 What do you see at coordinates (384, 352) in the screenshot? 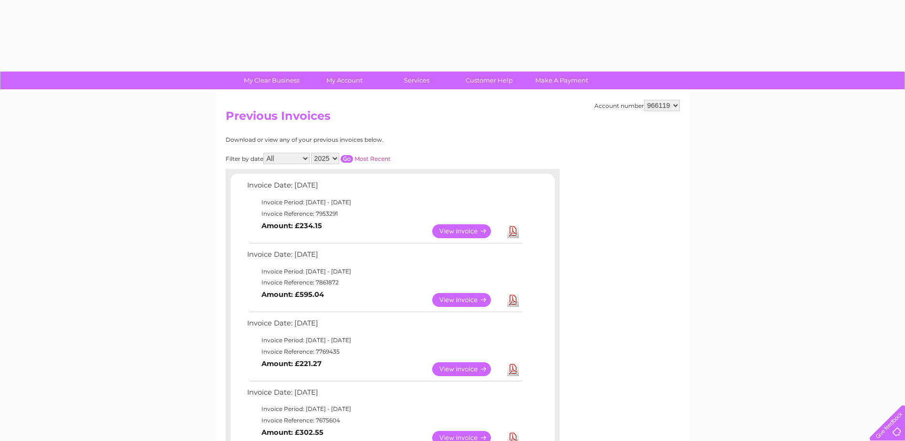
I see `td: Invoice Reference: 7769435` at bounding box center [384, 352].